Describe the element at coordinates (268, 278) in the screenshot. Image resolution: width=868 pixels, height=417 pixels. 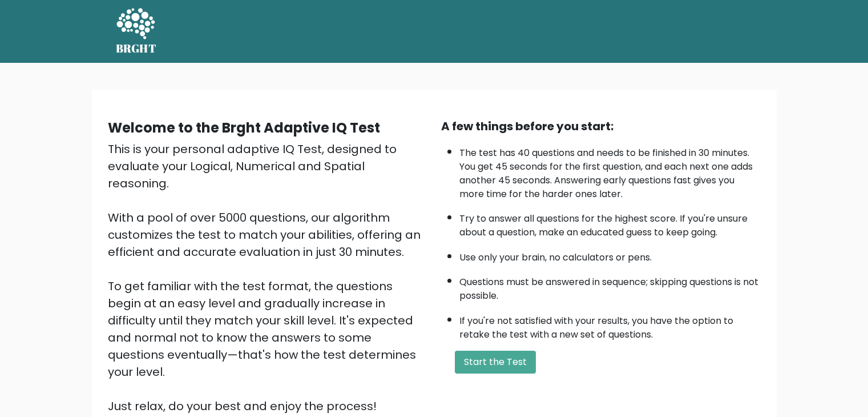
I see `div: This is your personal adaptive IQ Test, designed to evaluate your Logical, Numerical and Spatial ...` at that location.